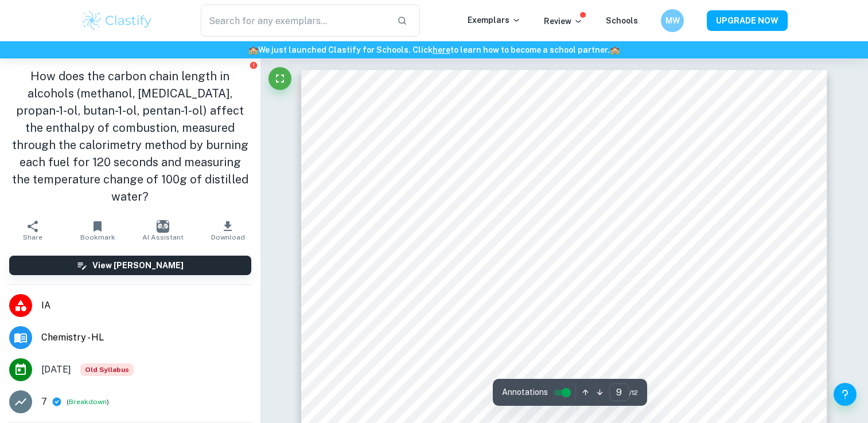 The height and width of the screenshot is (423, 868). Describe the element at coordinates (564, 21) in the screenshot. I see `p: Review` at that location.